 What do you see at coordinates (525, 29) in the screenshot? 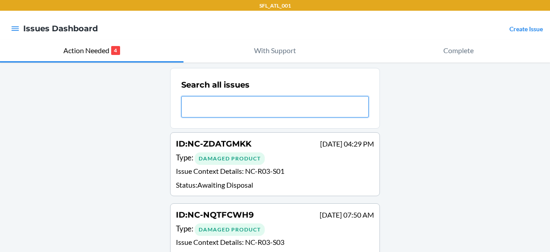
I see `a: Create Issue` at bounding box center [525, 29].